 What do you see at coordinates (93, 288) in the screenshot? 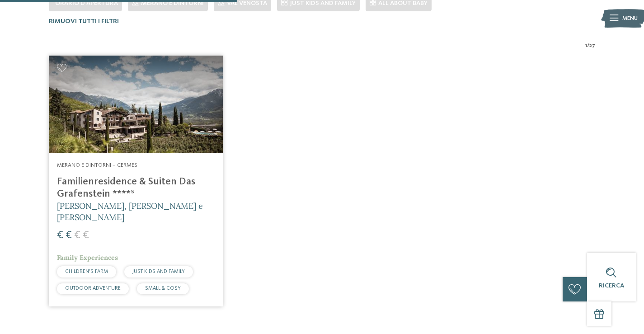
I see `span: OUTDOOR ADVENTURE` at bounding box center [93, 288].